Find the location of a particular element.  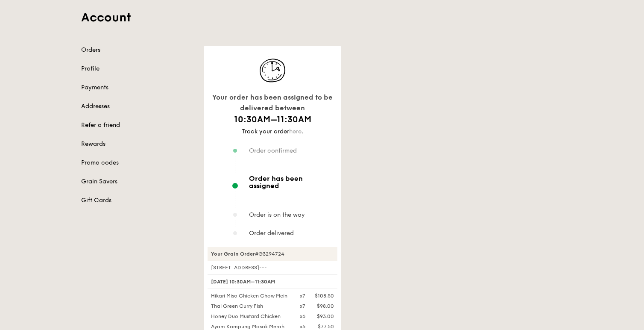

strong: Your Grain Order is located at coordinates (233, 254).